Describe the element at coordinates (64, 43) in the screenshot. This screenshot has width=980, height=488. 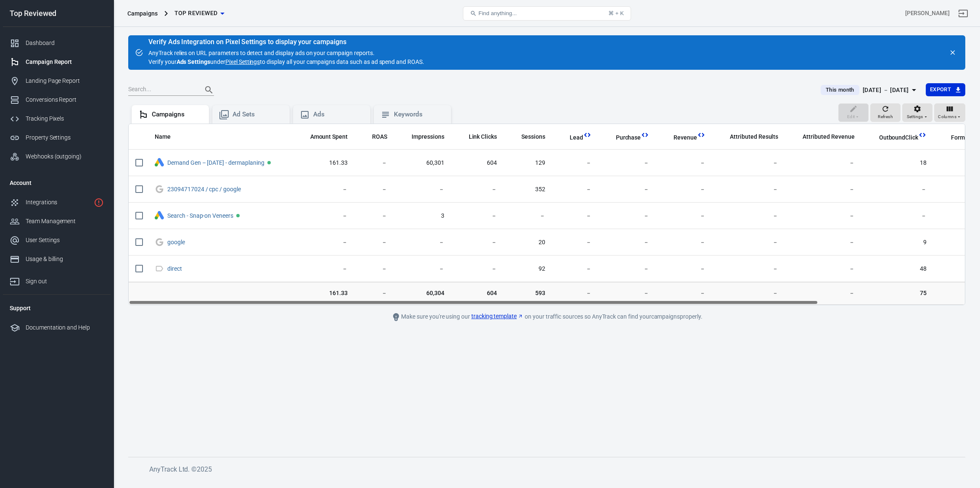
I see `div: Dashboard` at that location.